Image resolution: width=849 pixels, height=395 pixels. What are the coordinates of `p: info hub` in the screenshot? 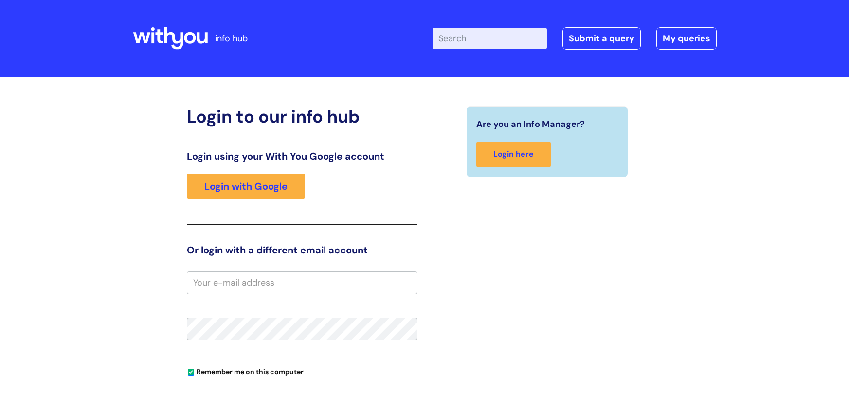 It's located at (231, 38).